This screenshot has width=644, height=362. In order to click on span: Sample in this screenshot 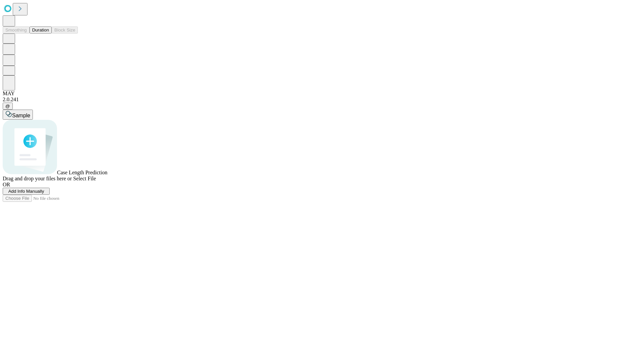, I will do `click(21, 115)`.